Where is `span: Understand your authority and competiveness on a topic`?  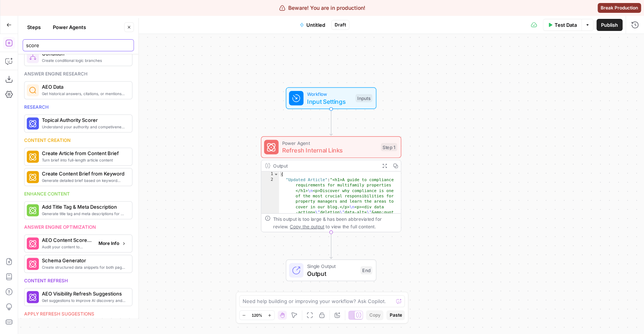 span: Understand your authority and competiveness on a topic is located at coordinates (84, 127).